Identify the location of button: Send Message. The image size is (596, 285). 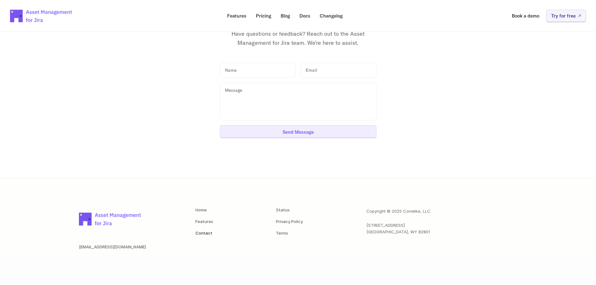
(298, 131).